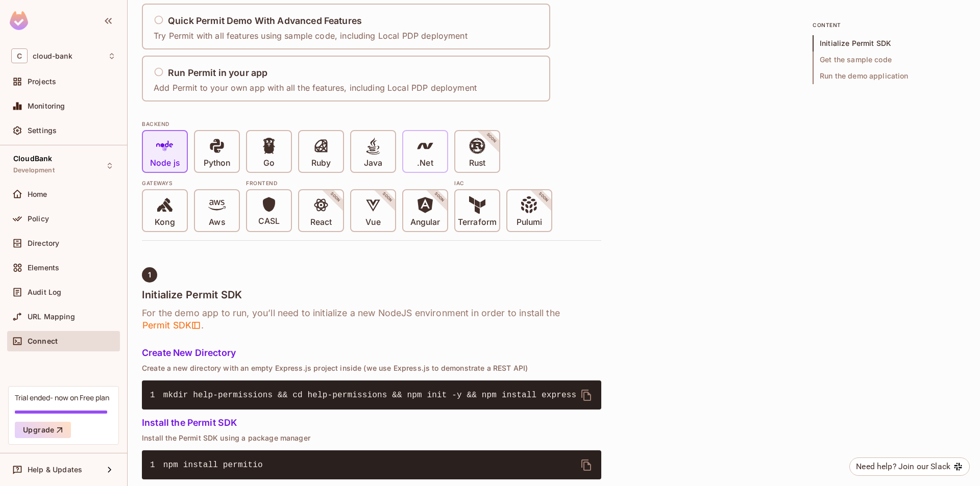 Image resolution: width=980 pixels, height=486 pixels. Describe the element at coordinates (889, 43) in the screenshot. I see `span: Initialize Permit SDK` at that location.